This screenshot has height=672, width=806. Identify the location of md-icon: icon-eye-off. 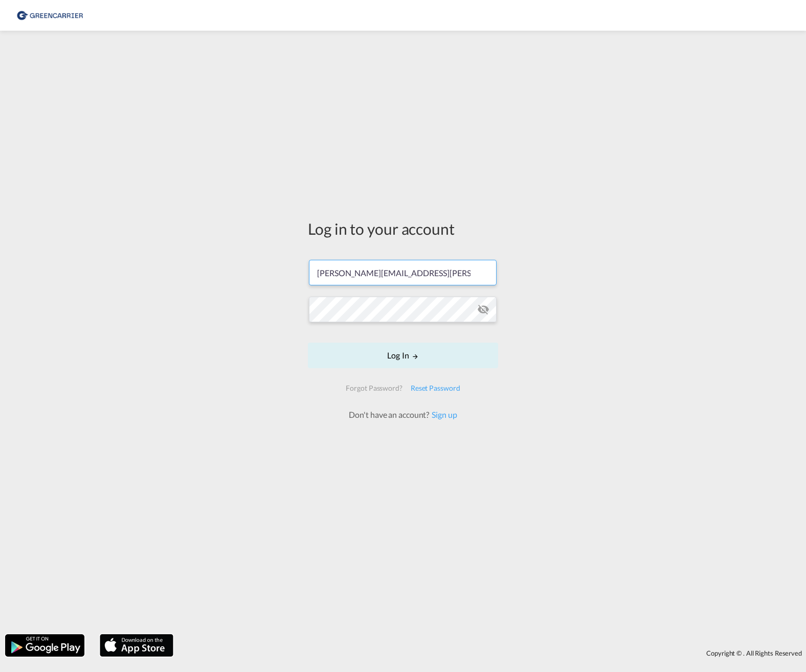
(483, 309).